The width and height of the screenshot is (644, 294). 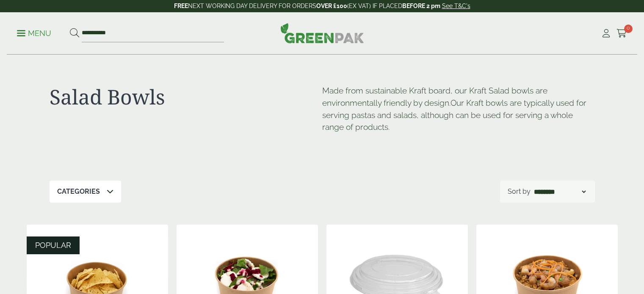 What do you see at coordinates (454, 115) in the screenshot?
I see `span: Our Kraft bowls are typically used for serving pastas and salads, although can be used for servin...` at bounding box center [454, 115].